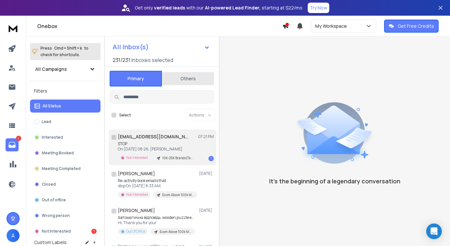 This screenshot has height=246, width=450. What do you see at coordinates (50, 242) in the screenshot?
I see `h3: Custom Labels` at bounding box center [50, 242].